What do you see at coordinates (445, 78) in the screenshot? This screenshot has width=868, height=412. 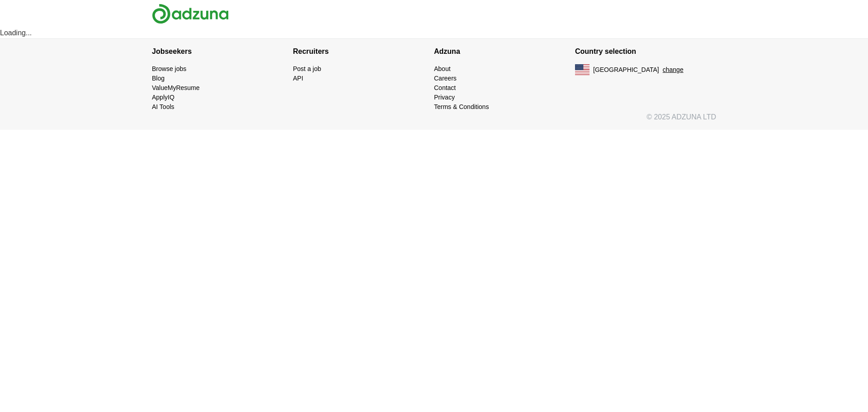 I see `a: Careers` at bounding box center [445, 78].